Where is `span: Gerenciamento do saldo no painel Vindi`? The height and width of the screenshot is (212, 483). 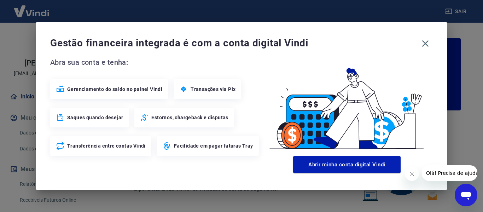
span: Gerenciamento do saldo no painel Vindi is located at coordinates (115, 89).